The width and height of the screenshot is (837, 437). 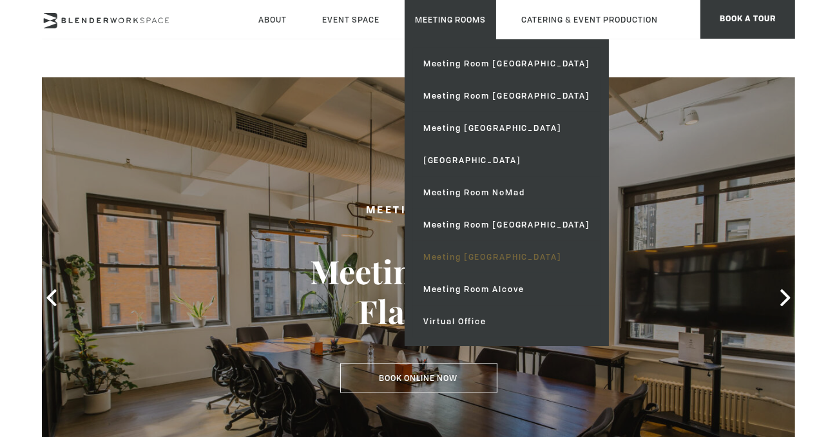 What do you see at coordinates (507, 322) in the screenshot?
I see `a: Virtual Office` at bounding box center [507, 322].